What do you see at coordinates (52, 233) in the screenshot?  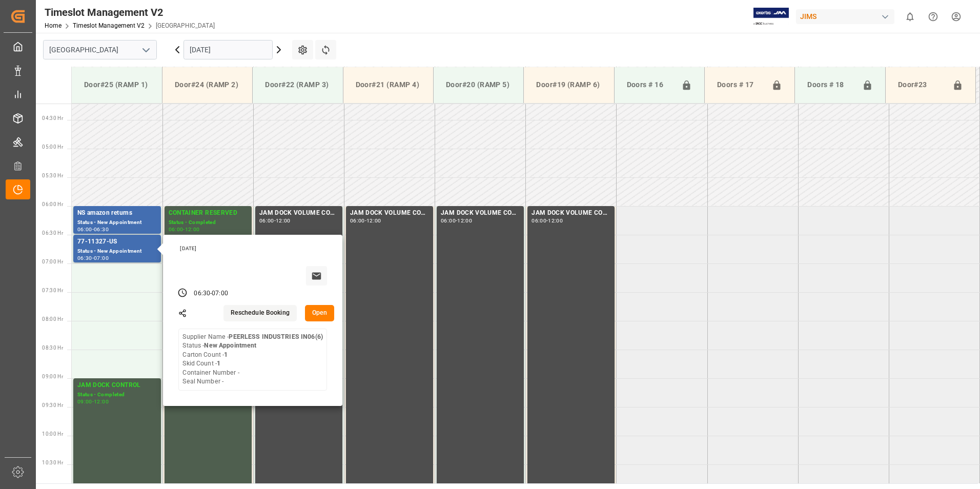 I see `span: 06:30 Hr` at bounding box center [52, 233].